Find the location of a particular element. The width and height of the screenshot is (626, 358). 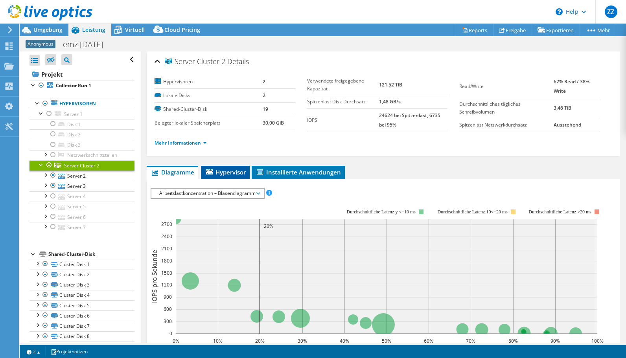

b: Collector Run 1 is located at coordinates (73, 85).